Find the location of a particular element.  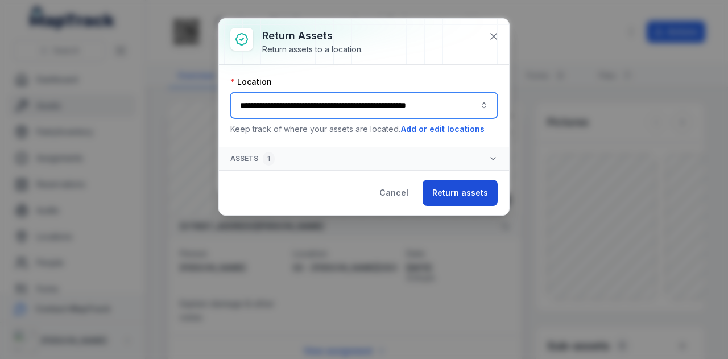

span: Assets is located at coordinates (252, 159).